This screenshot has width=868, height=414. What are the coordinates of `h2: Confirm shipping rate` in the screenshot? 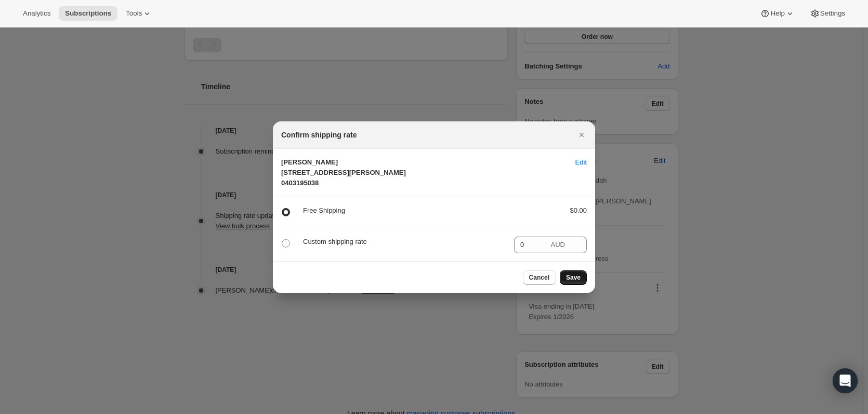 It's located at (319, 135).